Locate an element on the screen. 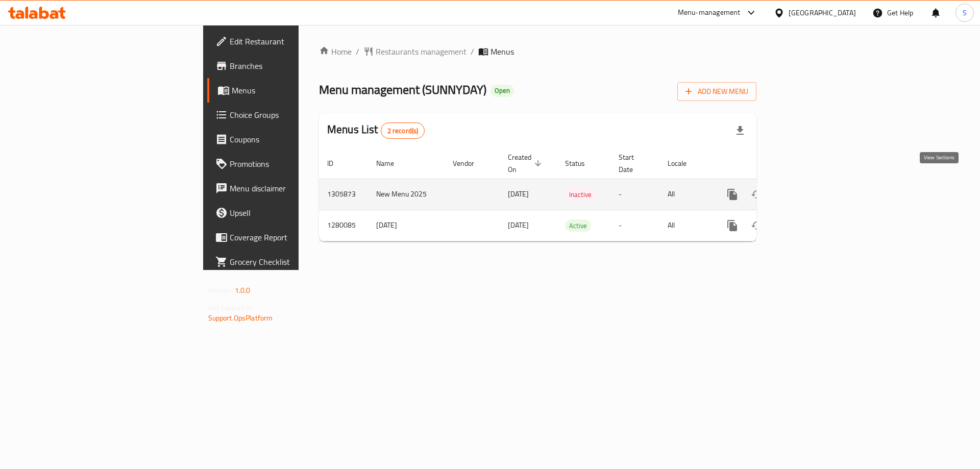 The image size is (980, 469). span: Grocery Checklist is located at coordinates (294, 261).